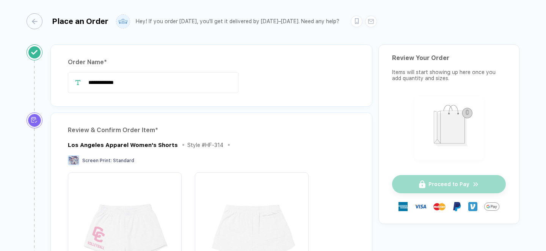  What do you see at coordinates (449, 75) in the screenshot?
I see `div: Items will start showing up here once you add quantity and sizes.` at bounding box center [449, 75].